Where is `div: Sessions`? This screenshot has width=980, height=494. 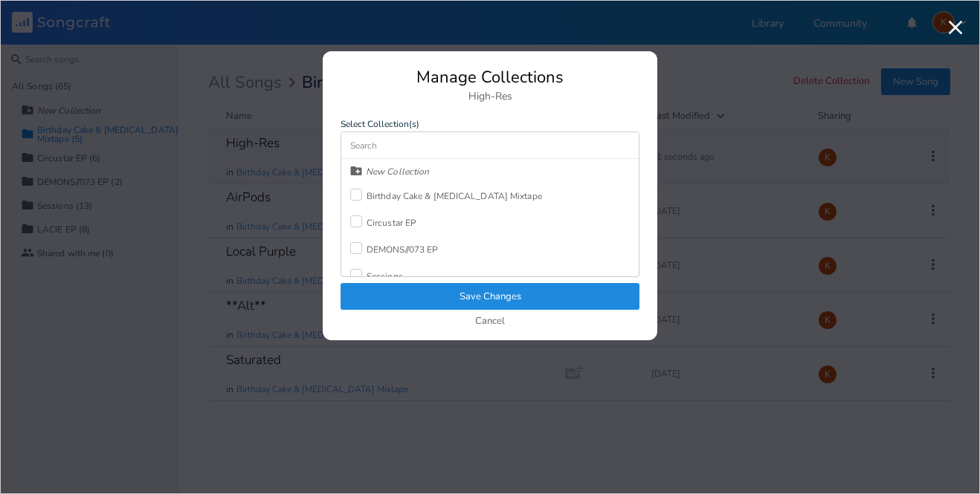
div: Sessions is located at coordinates (384, 277).